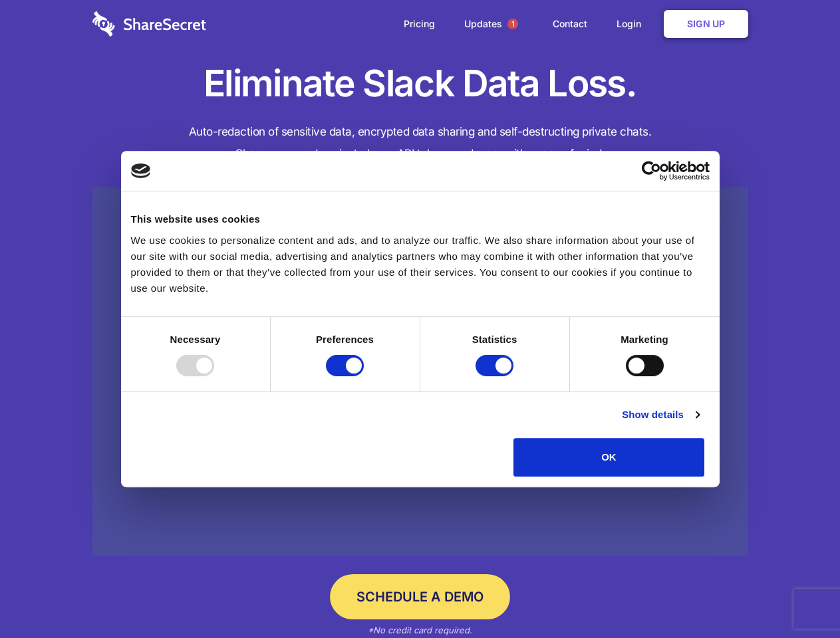 The width and height of the screenshot is (840, 638). Describe the element at coordinates (420, 220) in the screenshot. I see `div: This website uses cookies` at that location.